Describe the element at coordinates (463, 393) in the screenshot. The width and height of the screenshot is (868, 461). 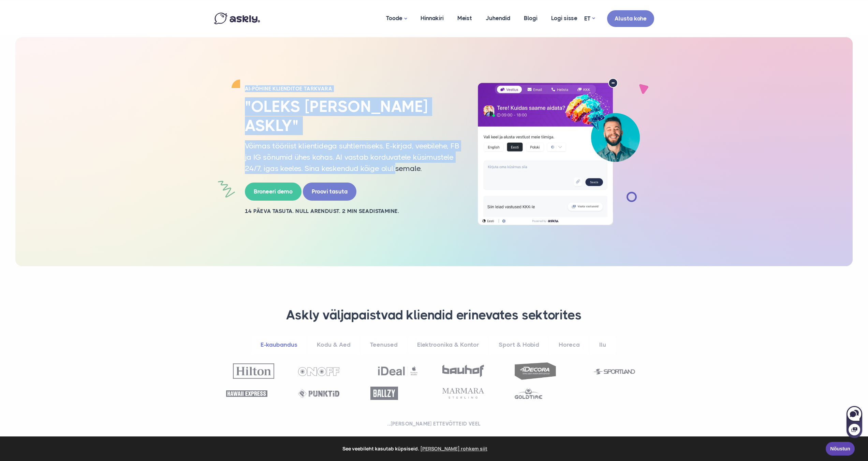
I see `img: Marmara Sterling` at that location.